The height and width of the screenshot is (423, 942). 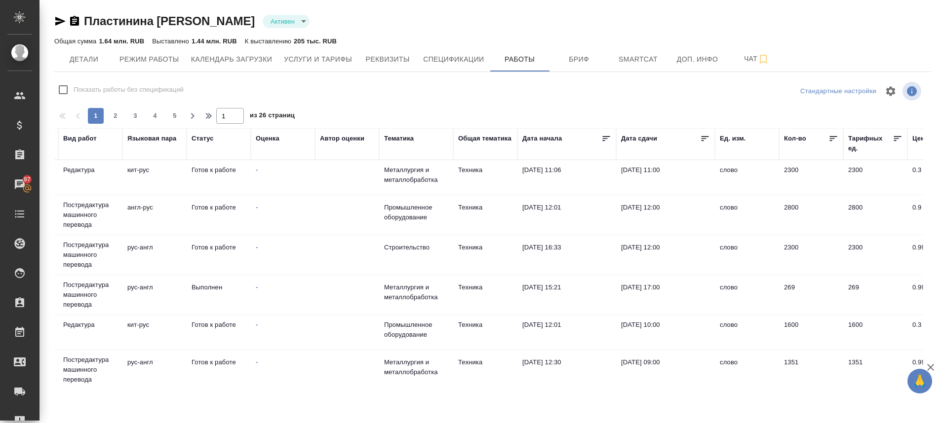 I want to click on div: Языковая пара, so click(x=152, y=139).